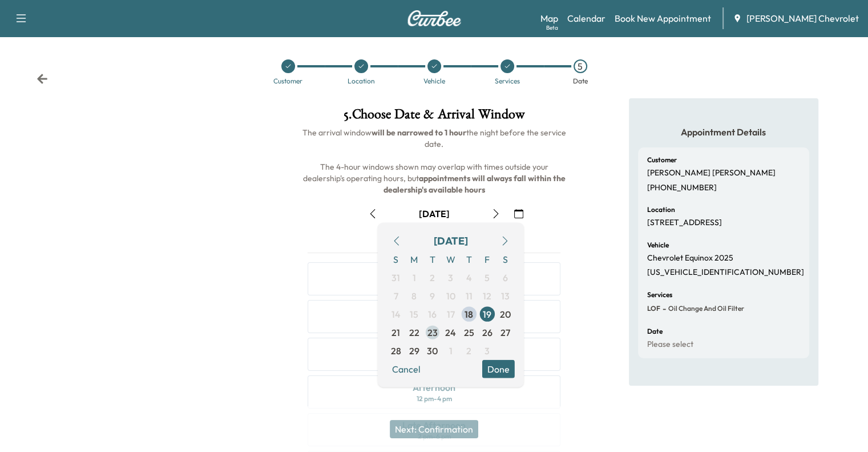 Image resolution: width=868 pixels, height=452 pixels. Describe the element at coordinates (505, 277) in the screenshot. I see `span: 6` at that location.